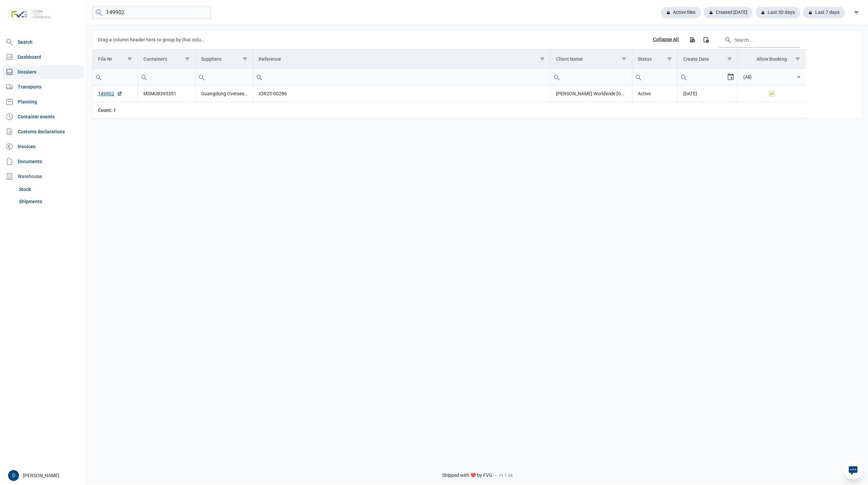  Describe the element at coordinates (14, 475) in the screenshot. I see `button: D` at that location.